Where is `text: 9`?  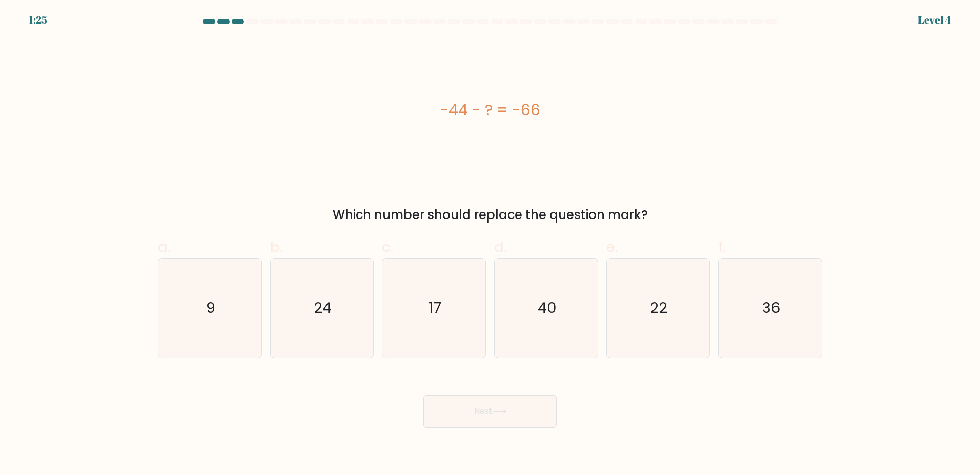 text: 9 is located at coordinates (210, 308).